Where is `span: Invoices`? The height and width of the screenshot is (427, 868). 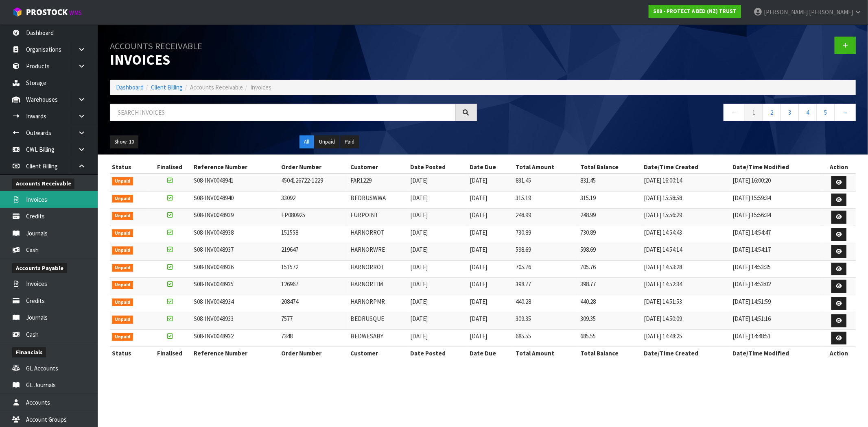
span: Invoices is located at coordinates (261, 87).